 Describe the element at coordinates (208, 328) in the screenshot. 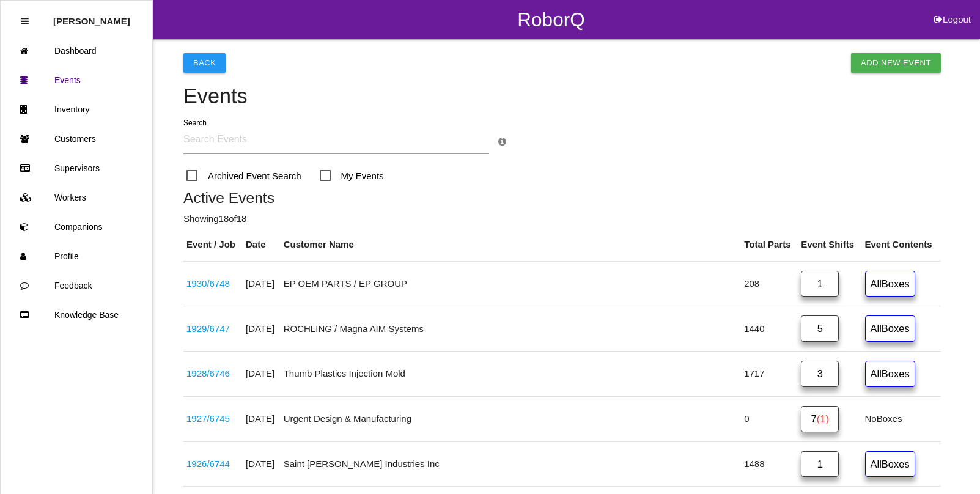

I see `a: 1929/6747` at that location.